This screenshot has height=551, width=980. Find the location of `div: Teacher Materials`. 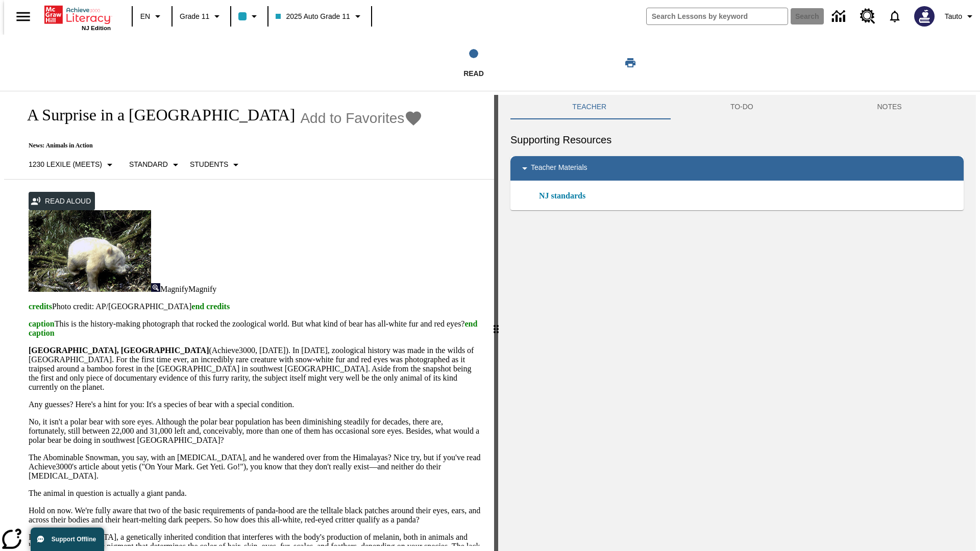

div: Teacher Materials is located at coordinates (737, 168).